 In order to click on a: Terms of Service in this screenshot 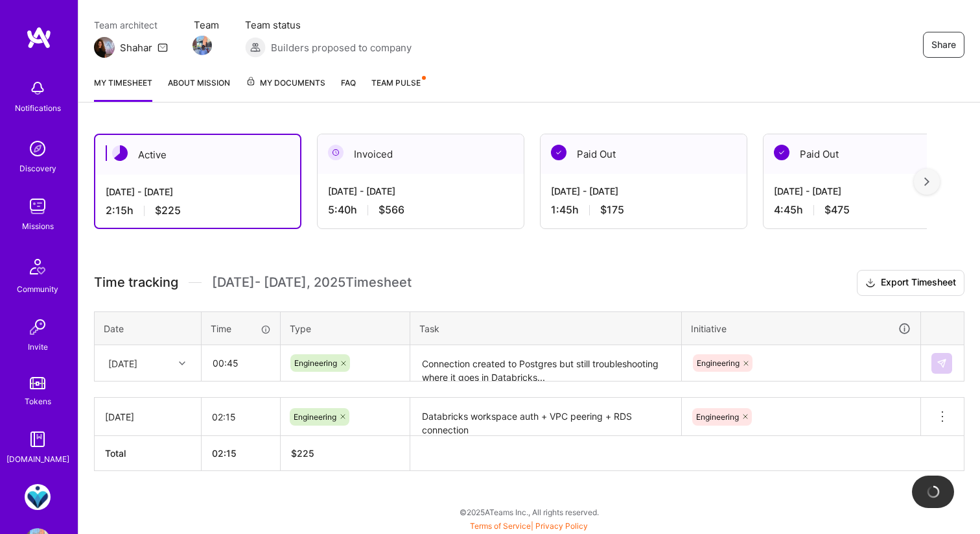, I will do `click(501, 526)`.